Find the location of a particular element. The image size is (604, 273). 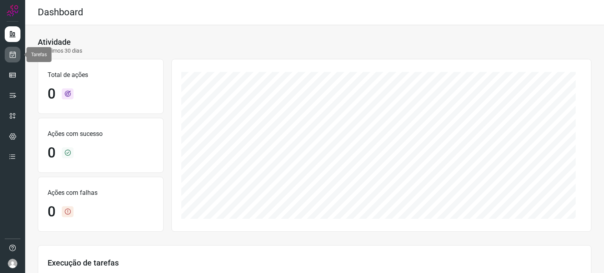

p: Últimos 30 dias is located at coordinates (60, 51).